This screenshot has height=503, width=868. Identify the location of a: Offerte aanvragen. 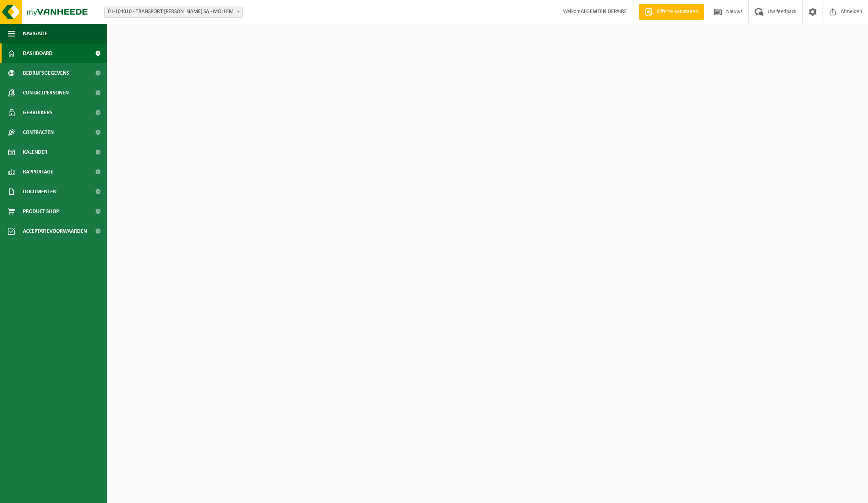
(671, 12).